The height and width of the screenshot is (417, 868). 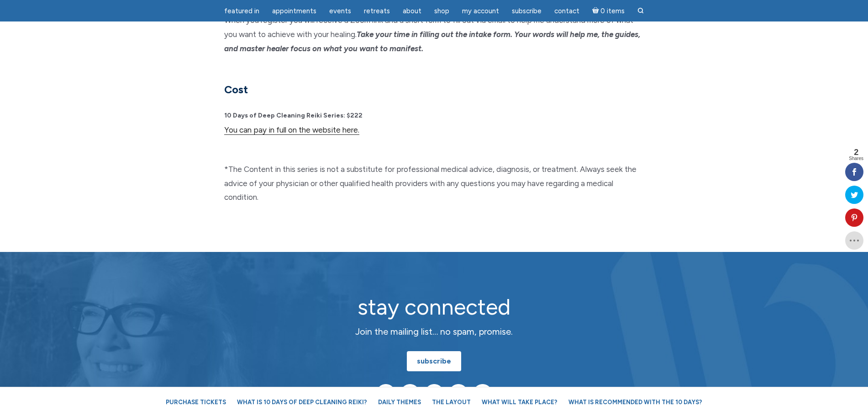 I want to click on a: Events, so click(x=340, y=11).